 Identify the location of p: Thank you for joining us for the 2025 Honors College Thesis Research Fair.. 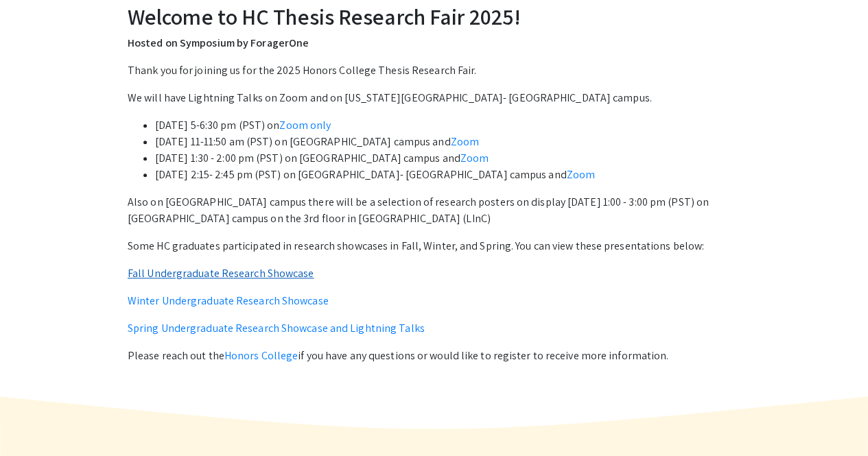
(434, 71).